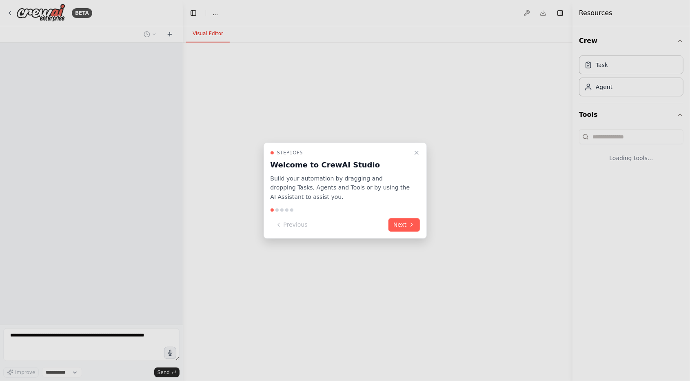 This screenshot has width=690, height=381. Describe the element at coordinates (290, 153) in the screenshot. I see `span: Step 1 of 5` at that location.